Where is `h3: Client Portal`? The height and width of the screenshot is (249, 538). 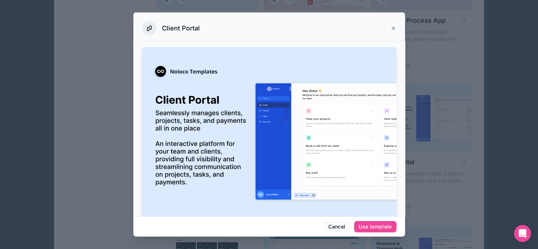
h3: Client Portal is located at coordinates (181, 28).